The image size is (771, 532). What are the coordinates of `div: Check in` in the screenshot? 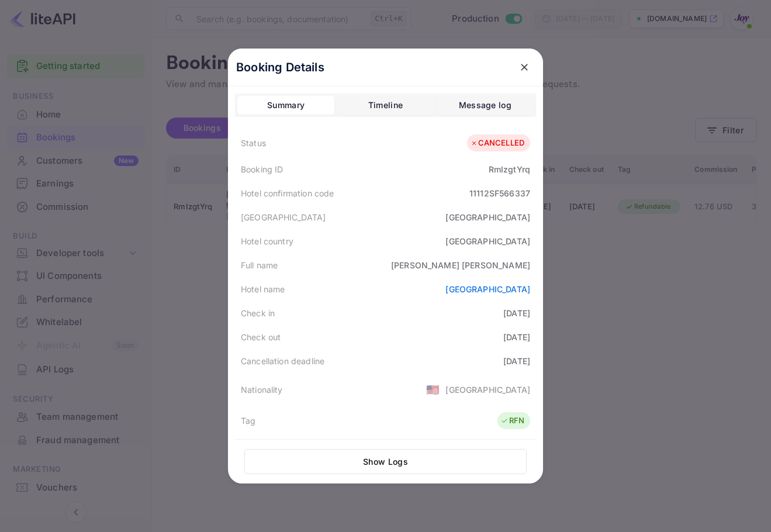 It's located at (258, 312).